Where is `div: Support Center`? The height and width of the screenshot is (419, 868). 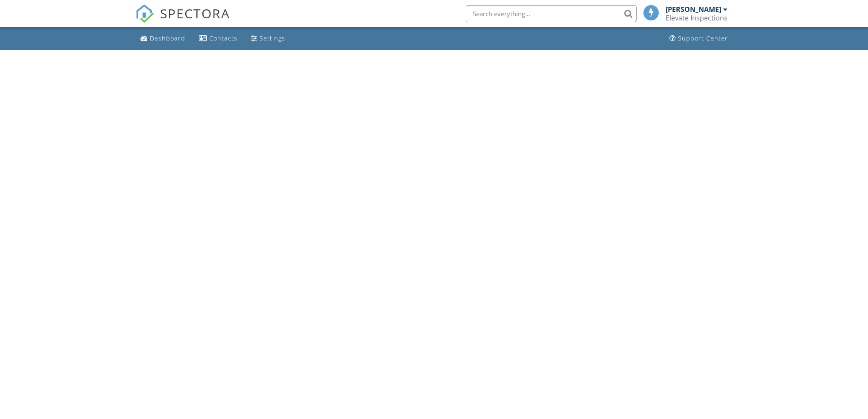 div: Support Center is located at coordinates (702, 38).